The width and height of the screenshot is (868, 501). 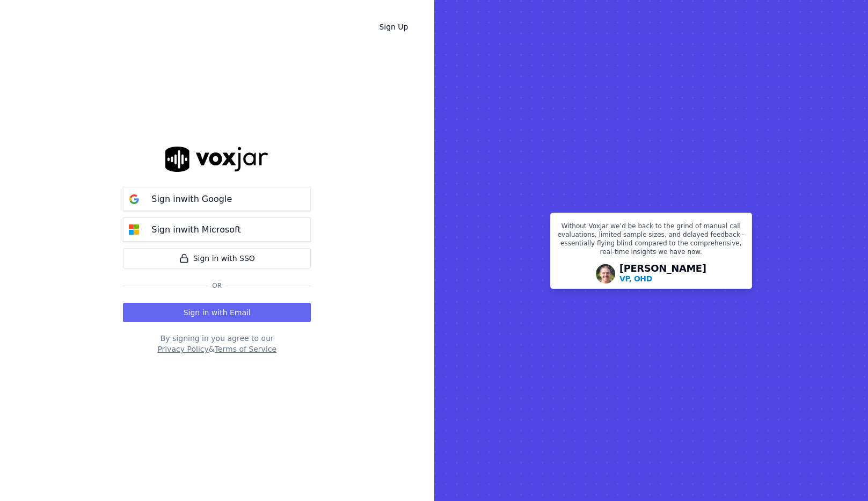 What do you see at coordinates (605, 274) in the screenshot?
I see `img: Avatar` at bounding box center [605, 274].